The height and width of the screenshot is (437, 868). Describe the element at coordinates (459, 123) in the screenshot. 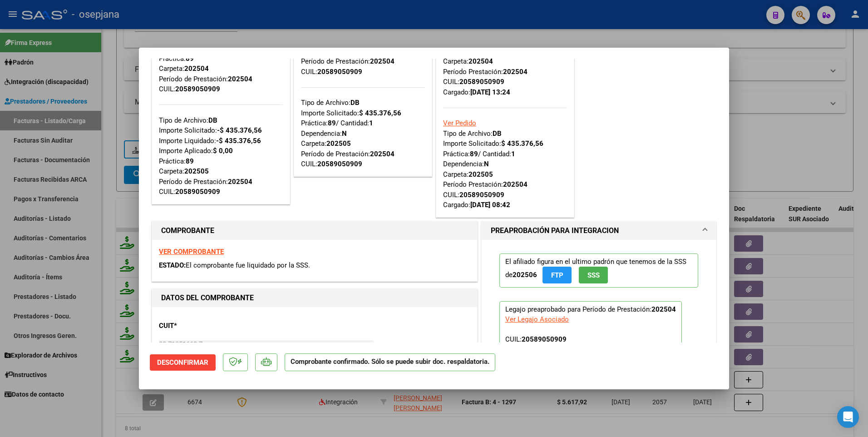

I see `a: Ver Pedido` at that location.